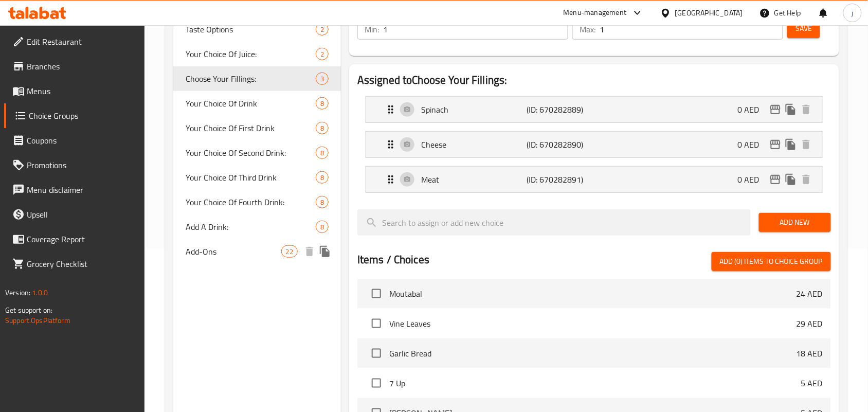 The image size is (868, 412). What do you see at coordinates (82, 42) in the screenshot?
I see `span: Edit Restaurant` at bounding box center [82, 42].